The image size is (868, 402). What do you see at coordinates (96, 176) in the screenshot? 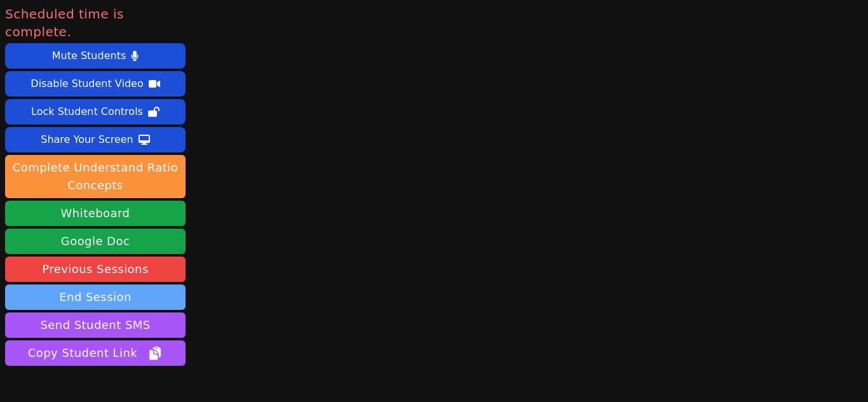
I see `button: Complete Understand Ratio Concepts` at bounding box center [96, 176].